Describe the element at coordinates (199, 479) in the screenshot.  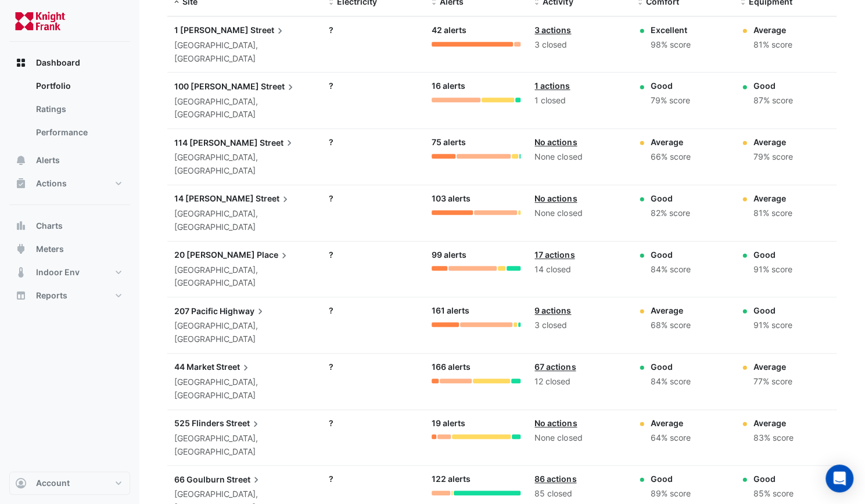
I see `span: 66 Goulburn` at that location.